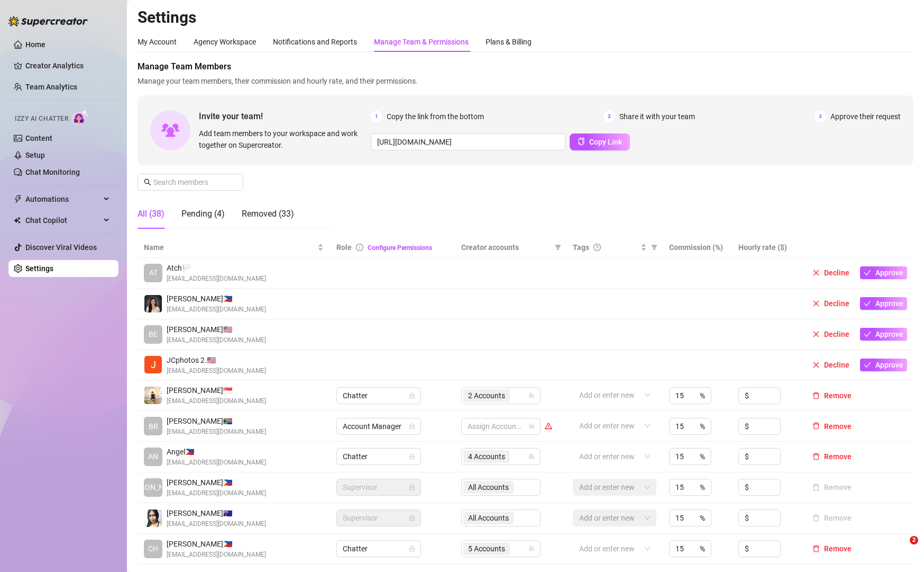  I want to click on span: Creator accounts, so click(506, 247).